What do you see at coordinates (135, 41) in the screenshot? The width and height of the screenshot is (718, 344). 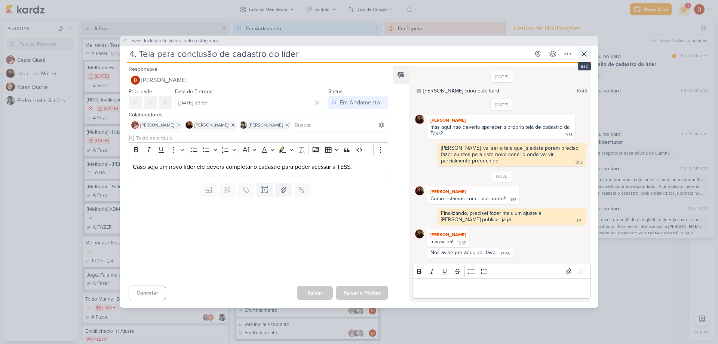 I see `span: JM255` at bounding box center [135, 41].